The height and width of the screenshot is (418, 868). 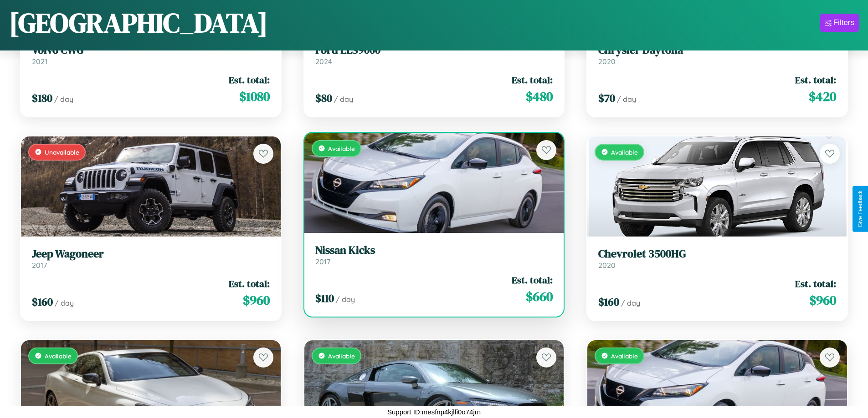 I want to click on span: Unavailable, so click(x=62, y=152).